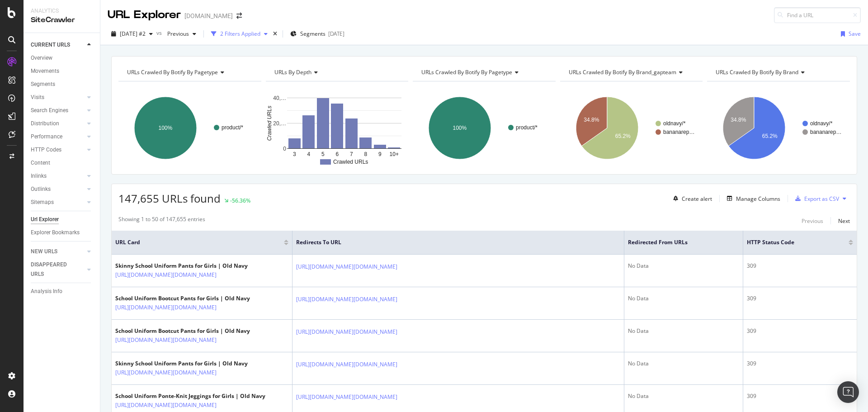  Describe the element at coordinates (466, 72) in the screenshot. I see `span: URLs Crawled By Botify By pagetype` at that location.